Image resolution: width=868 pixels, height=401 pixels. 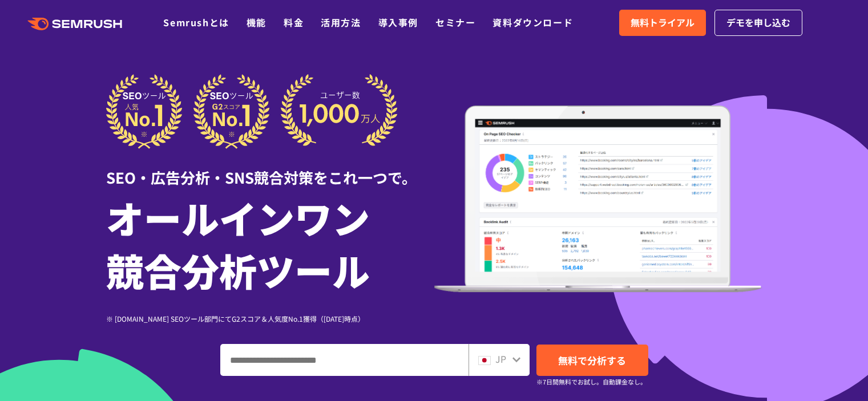 What do you see at coordinates (759, 22) in the screenshot?
I see `span: デモを申し込む` at bounding box center [759, 22].